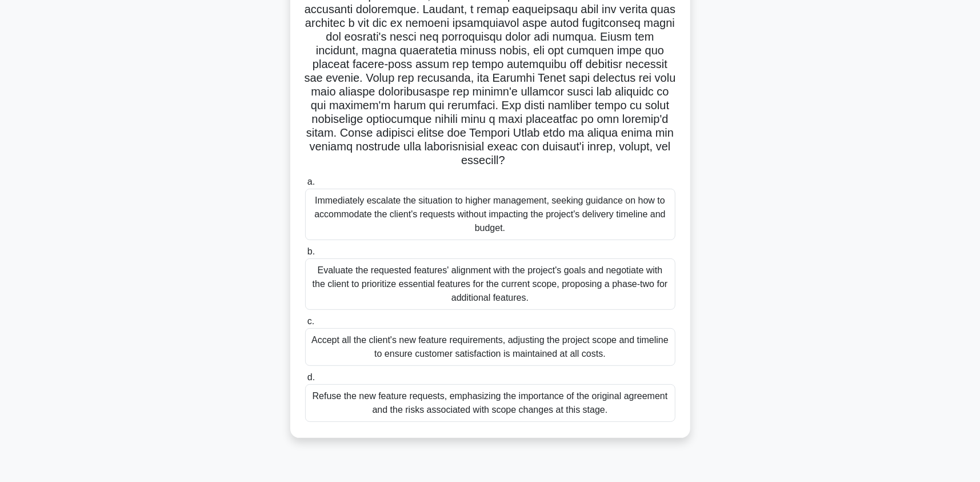 The height and width of the screenshot is (482, 980). Describe the element at coordinates (311, 320) in the screenshot. I see `span: c.` at that location.